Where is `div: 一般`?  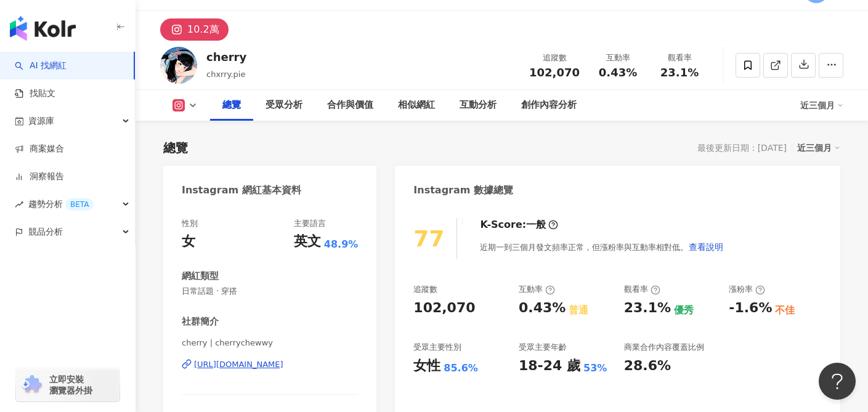 div: 一般 is located at coordinates (536, 225).